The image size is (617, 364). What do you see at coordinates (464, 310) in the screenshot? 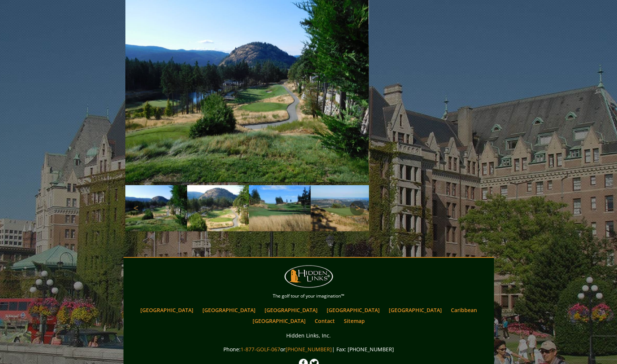
I see `a: Caribbean` at bounding box center [464, 310].